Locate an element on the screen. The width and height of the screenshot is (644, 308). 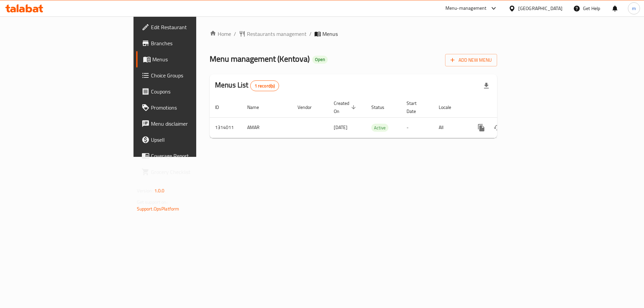
a: Support.OpsPlatform is located at coordinates (158, 209).